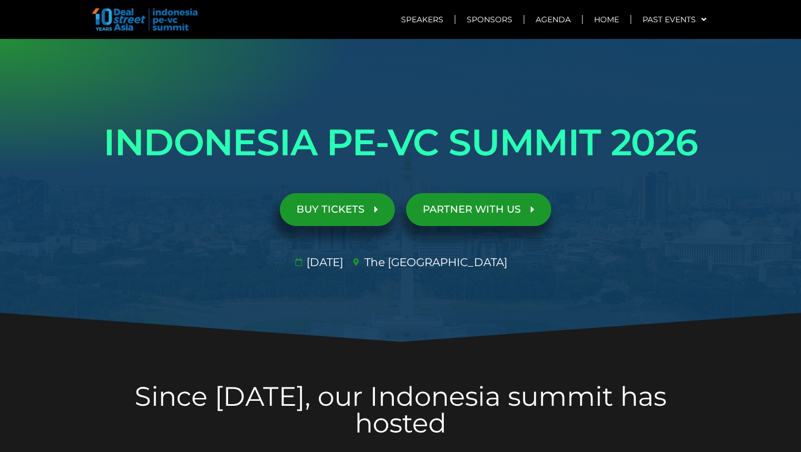 The width and height of the screenshot is (801, 452). I want to click on a: Agenda, so click(553, 19).